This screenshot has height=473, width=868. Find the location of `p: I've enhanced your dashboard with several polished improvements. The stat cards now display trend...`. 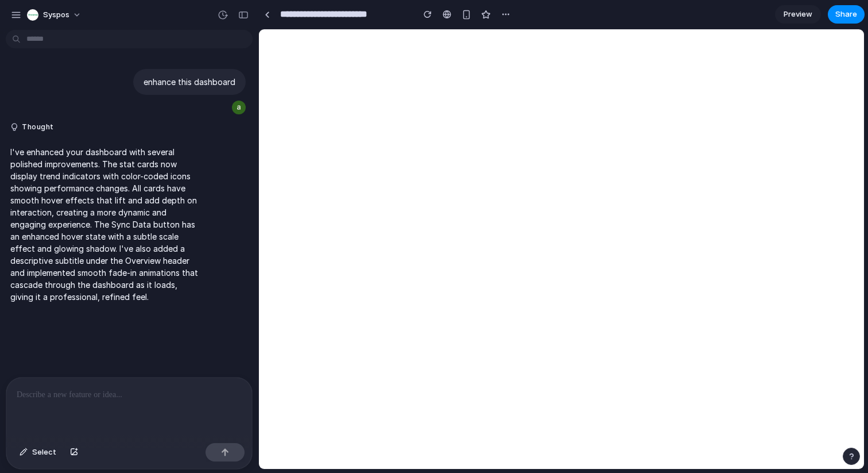

p: I've enhanced your dashboard with several polished improvements. The stat cards now display trend... is located at coordinates (106, 225).